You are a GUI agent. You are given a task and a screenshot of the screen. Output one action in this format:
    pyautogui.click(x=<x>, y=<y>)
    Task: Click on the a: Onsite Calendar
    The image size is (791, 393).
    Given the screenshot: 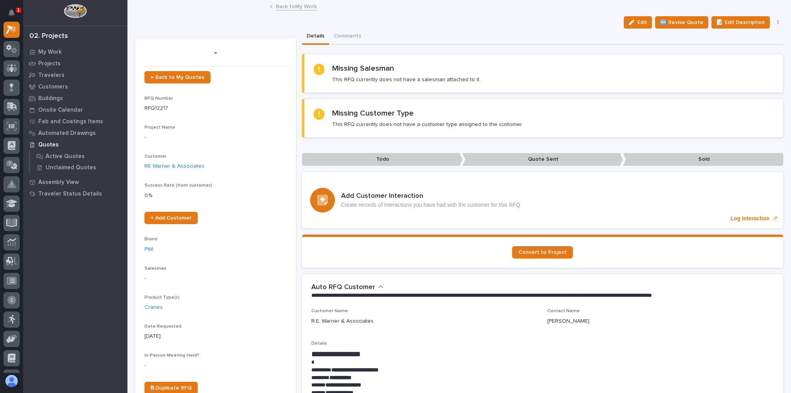 What is the action you would take?
    pyautogui.click(x=75, y=110)
    